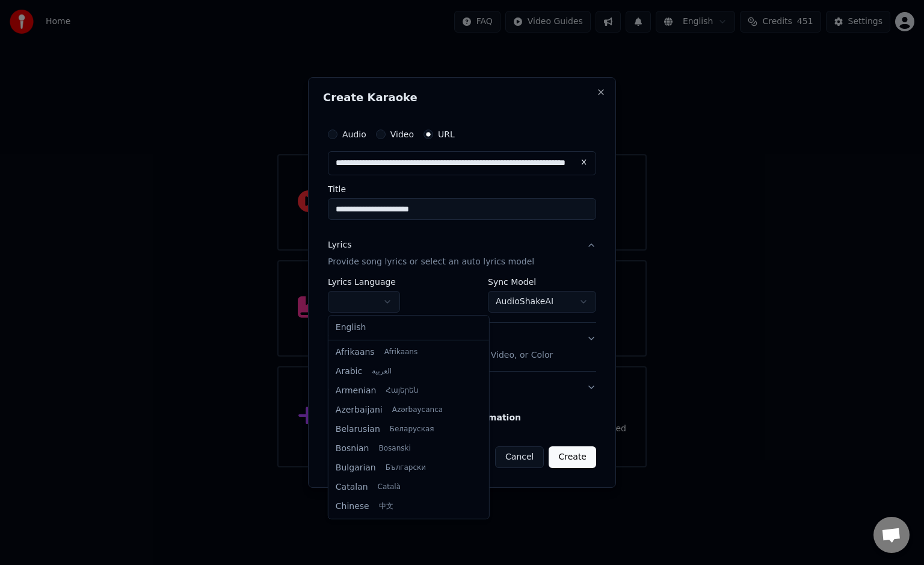 Image resolution: width=924 pixels, height=565 pixels. I want to click on span: English, so click(350, 328).